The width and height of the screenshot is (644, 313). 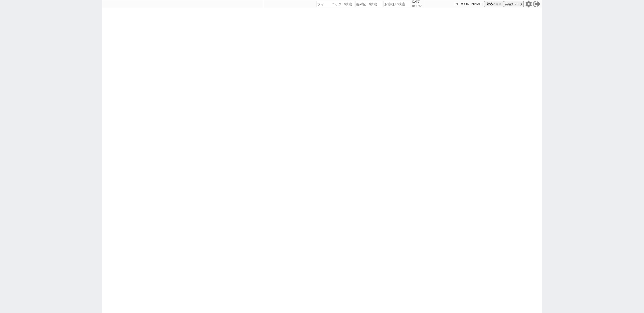 I want to click on p: 10:13:52, so click(x=416, y=6).